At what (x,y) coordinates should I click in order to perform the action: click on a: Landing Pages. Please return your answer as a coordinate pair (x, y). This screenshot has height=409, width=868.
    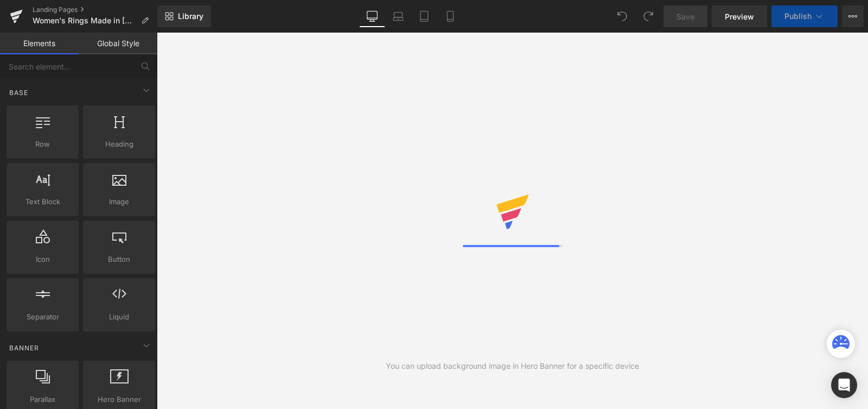
    Looking at the image, I should click on (95, 10).